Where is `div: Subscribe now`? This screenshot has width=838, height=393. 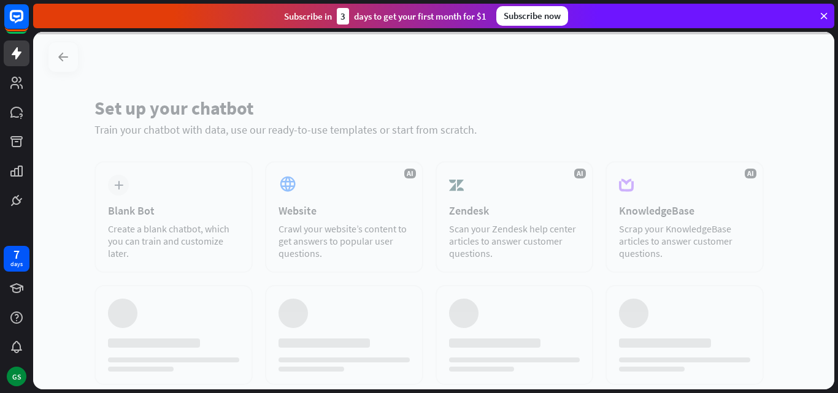 div: Subscribe now is located at coordinates (532, 16).